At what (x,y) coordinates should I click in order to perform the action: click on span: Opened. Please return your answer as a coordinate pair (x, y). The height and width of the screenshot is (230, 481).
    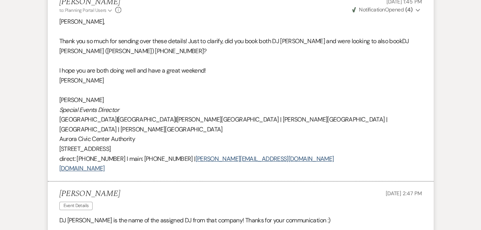
    Looking at the image, I should click on (382, 10).